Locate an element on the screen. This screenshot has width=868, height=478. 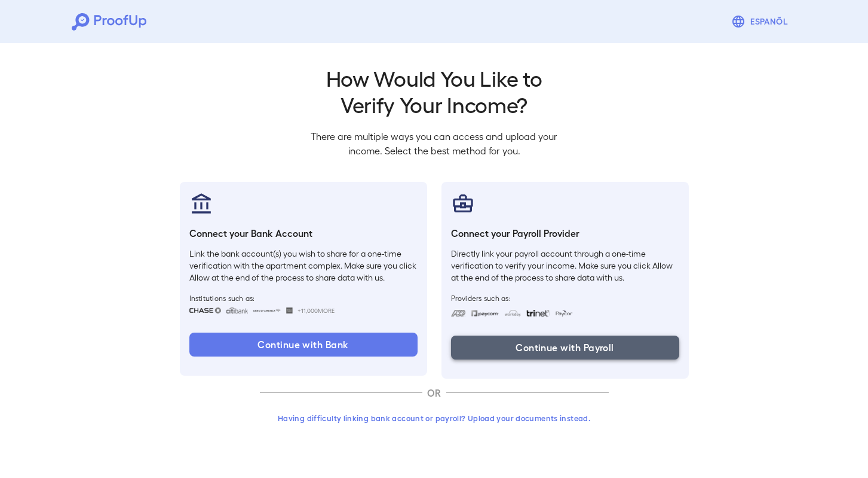
img: chase.svg is located at coordinates (205, 310).